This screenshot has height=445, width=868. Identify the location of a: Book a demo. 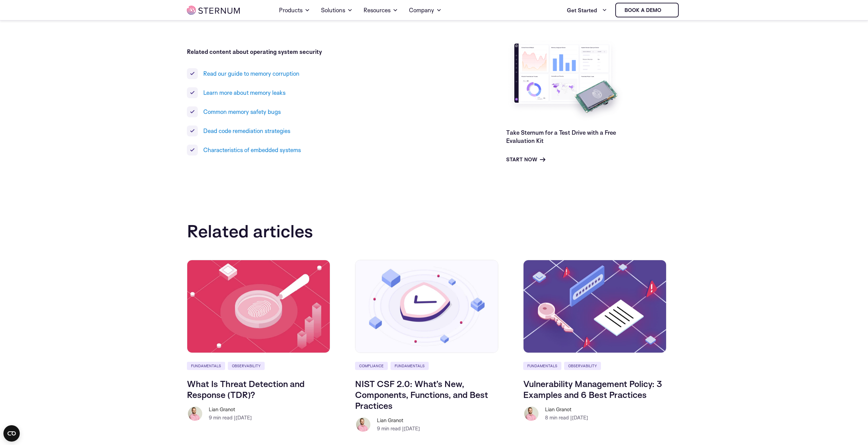
(647, 10).